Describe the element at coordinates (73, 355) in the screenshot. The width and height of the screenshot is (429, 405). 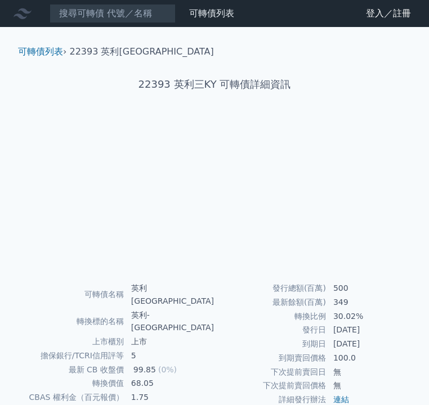
I see `td: 擔保銀行/TCRI信用評等` at that location.